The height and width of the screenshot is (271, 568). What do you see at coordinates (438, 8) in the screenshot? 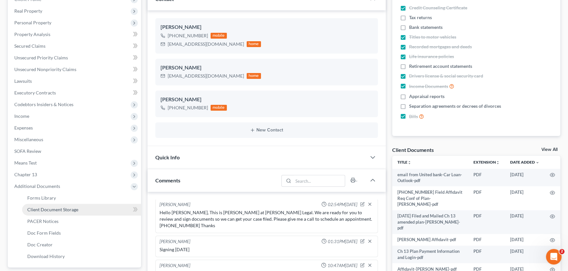
I see `span: Credit Counseling Certificate` at bounding box center [438, 8].